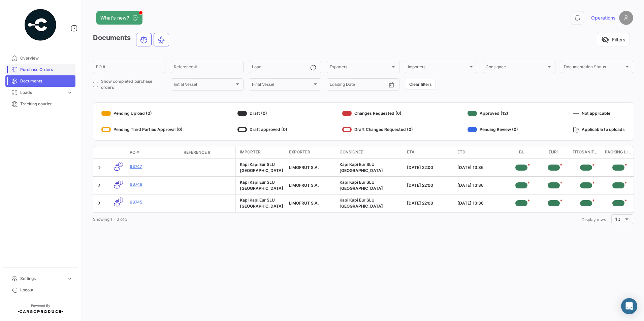 Image resolution: width=644 pixels, height=321 pixels. What do you see at coordinates (46, 81) in the screenshot?
I see `span: Documents` at bounding box center [46, 81].